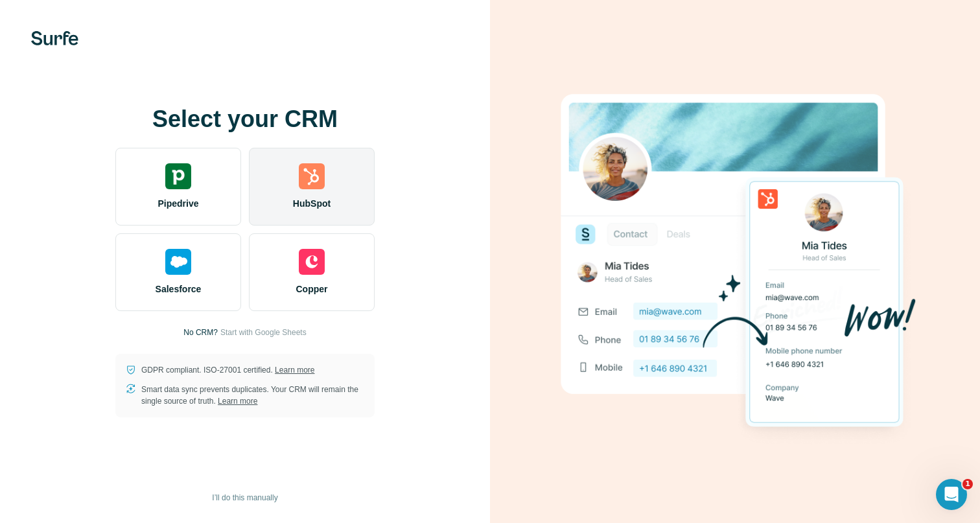  What do you see at coordinates (178, 262) in the screenshot?
I see `img: salesforce's logo` at bounding box center [178, 262].